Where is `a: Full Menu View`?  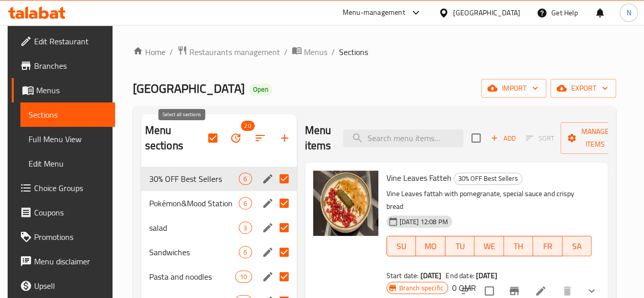
a: Full Menu View is located at coordinates (68, 139).